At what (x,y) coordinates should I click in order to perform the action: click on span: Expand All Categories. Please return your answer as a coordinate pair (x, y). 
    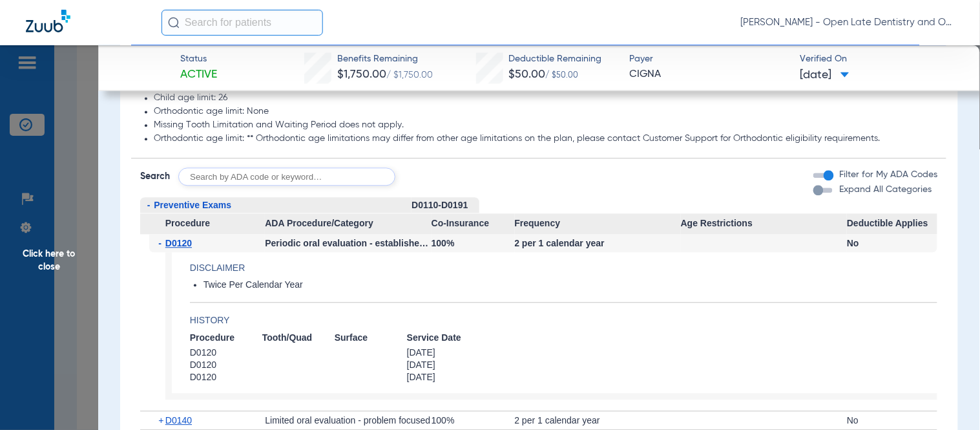
    Looking at the image, I should click on (885, 189).